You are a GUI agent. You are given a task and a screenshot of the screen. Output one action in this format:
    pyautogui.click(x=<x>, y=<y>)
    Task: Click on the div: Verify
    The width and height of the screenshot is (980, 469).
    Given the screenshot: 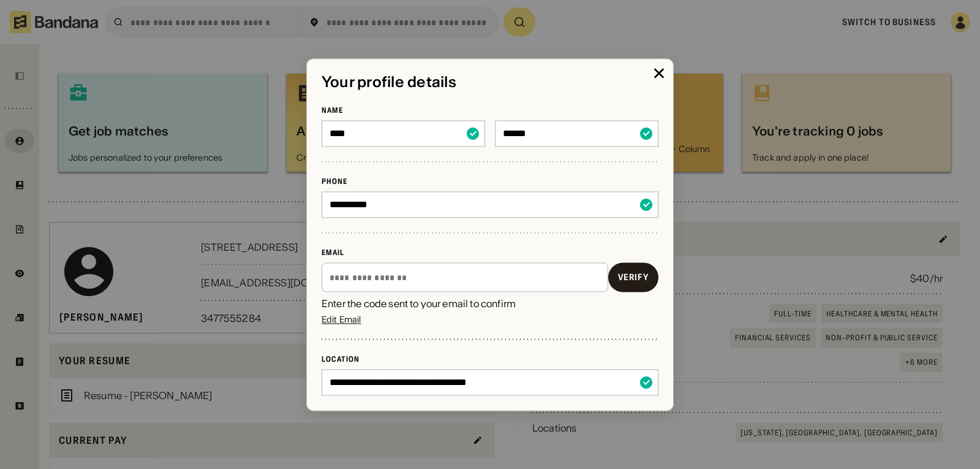 What is the action you would take?
    pyautogui.click(x=633, y=277)
    